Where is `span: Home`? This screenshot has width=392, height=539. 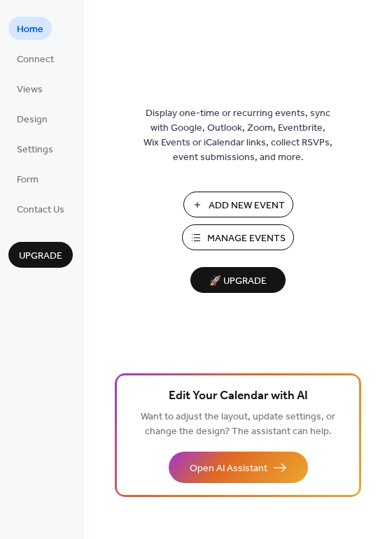
span: Home is located at coordinates (30, 29).